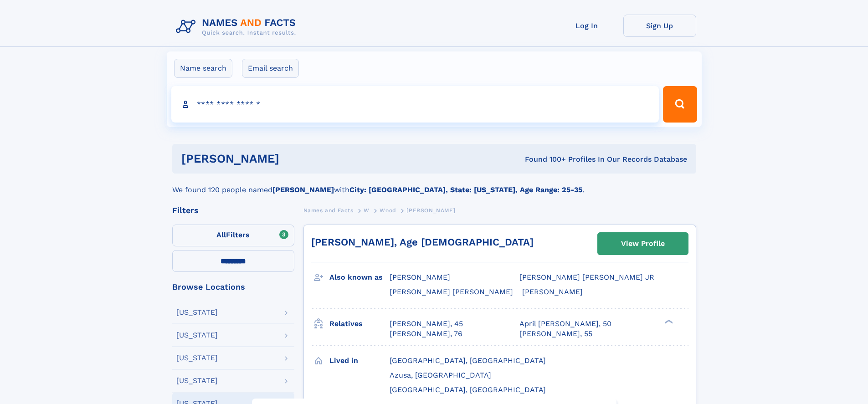 Image resolution: width=868 pixels, height=404 pixels. What do you see at coordinates (328, 209) in the screenshot?
I see `a: Names and Facts` at bounding box center [328, 209].